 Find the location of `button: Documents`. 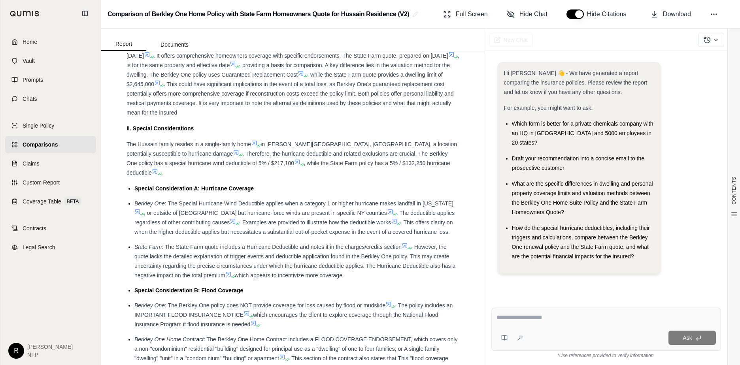

button: Documents is located at coordinates (174, 45).